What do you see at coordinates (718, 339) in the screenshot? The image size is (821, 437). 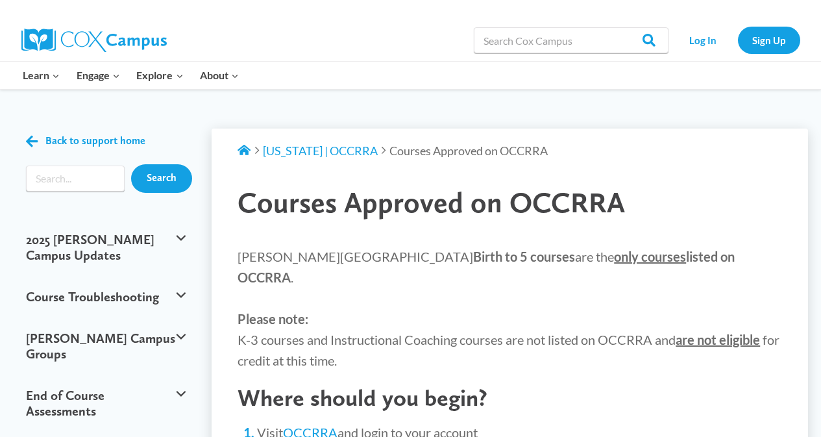 I see `strong: are not eligible` at bounding box center [718, 339].